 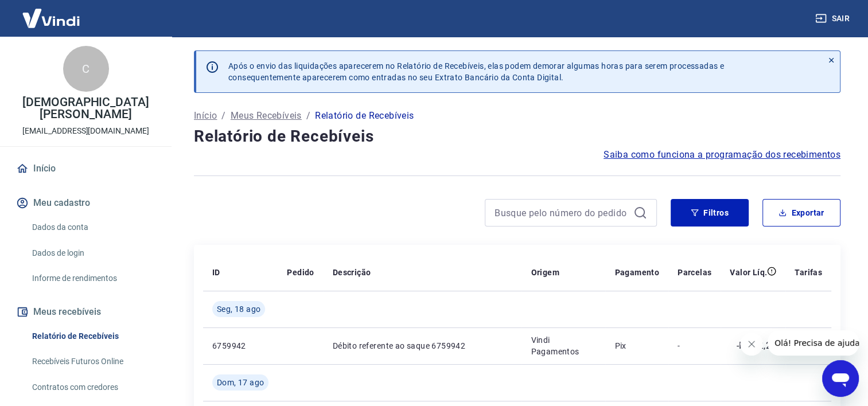 I want to click on p: Valor Líq., so click(x=748, y=273).